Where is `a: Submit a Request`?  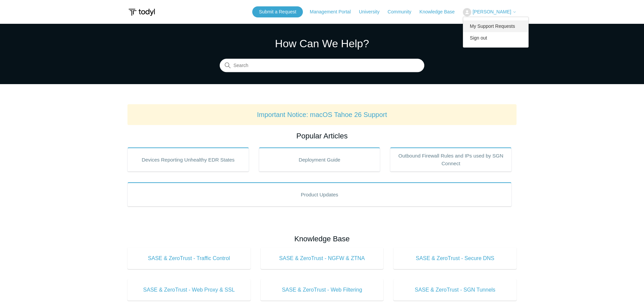
a: Submit a Request is located at coordinates (278, 12).